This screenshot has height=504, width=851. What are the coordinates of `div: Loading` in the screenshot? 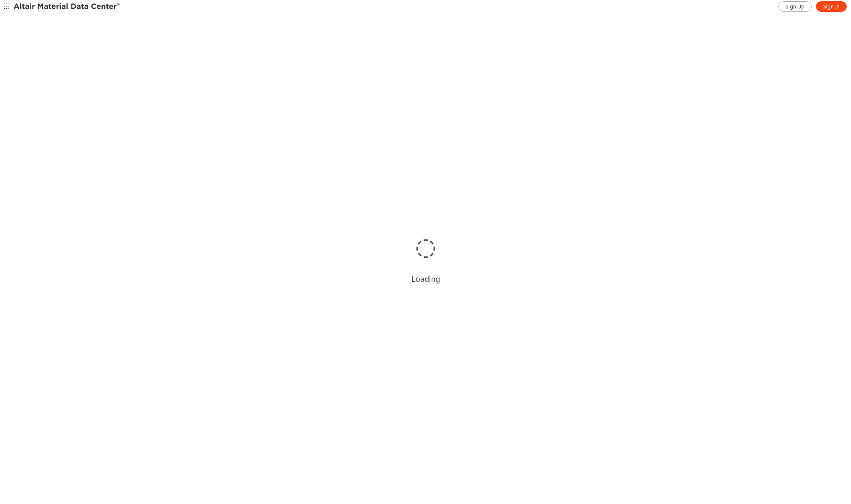 It's located at (426, 279).